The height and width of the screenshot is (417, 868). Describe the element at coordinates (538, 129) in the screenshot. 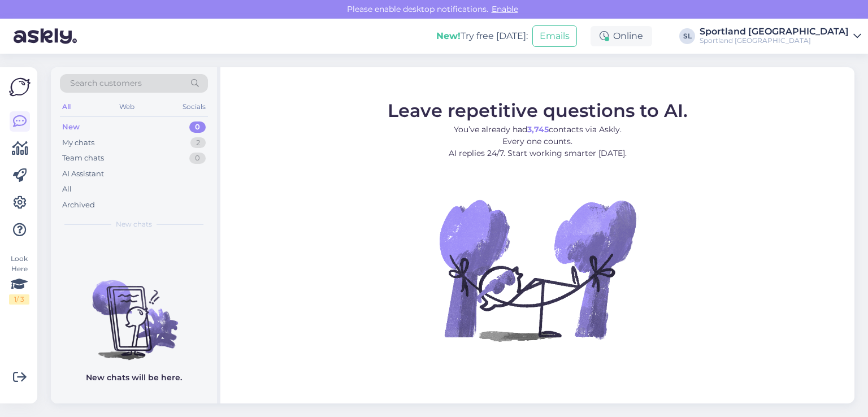

I see `b: 3,745` at that location.